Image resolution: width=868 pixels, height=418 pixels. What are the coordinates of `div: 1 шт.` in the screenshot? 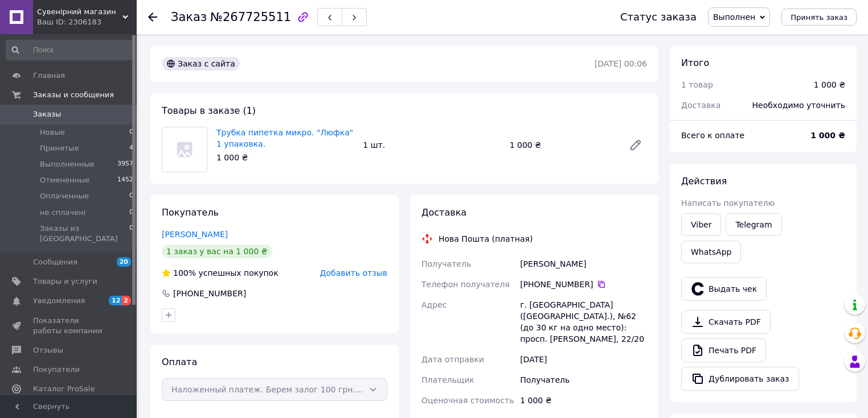 It's located at (431, 145).